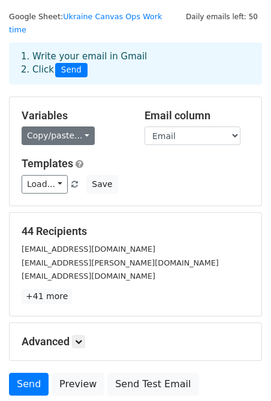 The image size is (271, 401). What do you see at coordinates (47, 163) in the screenshot?
I see `a: Templates` at bounding box center [47, 163].